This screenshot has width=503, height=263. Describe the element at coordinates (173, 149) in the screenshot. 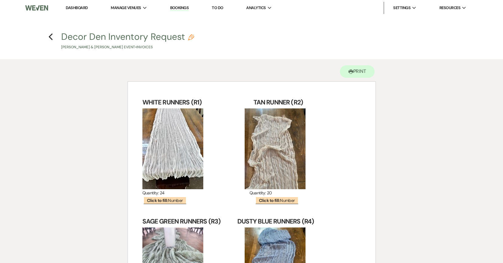

I see `img: 0E27E6B9-49C1-4B0A-9208-4AC273D2848D.jpeg` at that location.